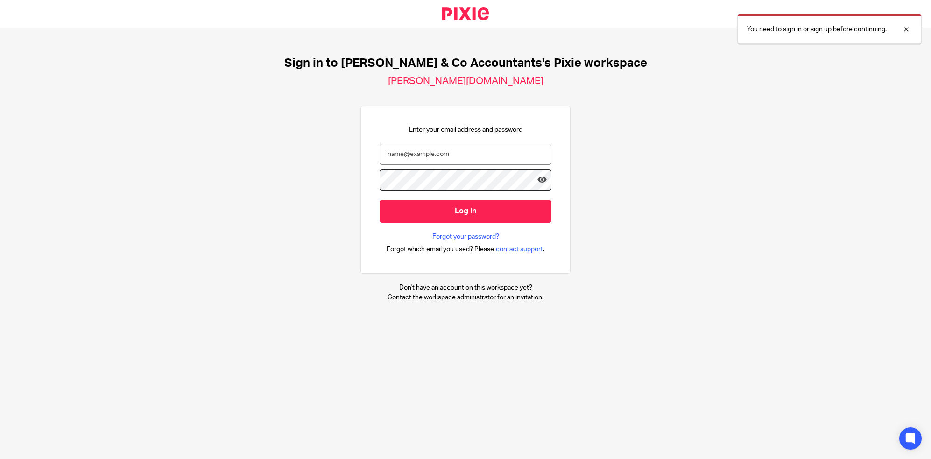 The width and height of the screenshot is (931, 459). Describe the element at coordinates (519, 249) in the screenshot. I see `span: contact support` at that location.